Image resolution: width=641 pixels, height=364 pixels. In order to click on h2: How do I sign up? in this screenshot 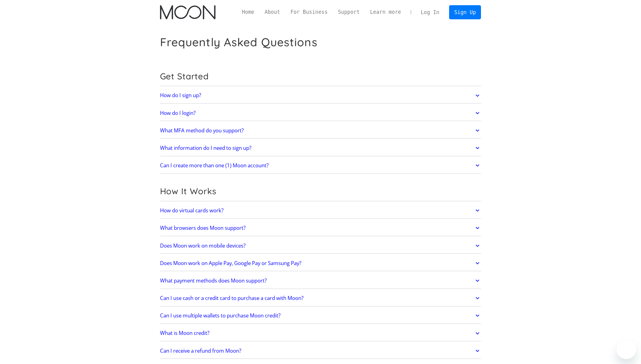, I will do `click(181, 95)`.